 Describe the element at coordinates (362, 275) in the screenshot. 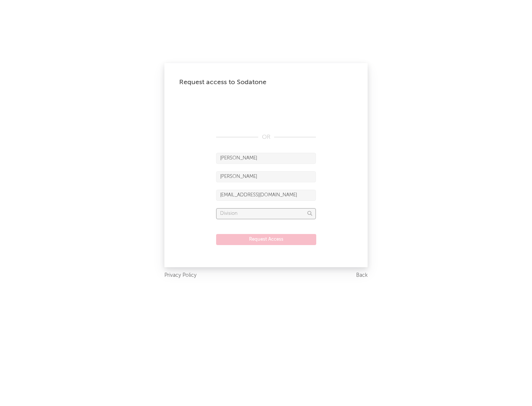

I see `a: Back` at that location.